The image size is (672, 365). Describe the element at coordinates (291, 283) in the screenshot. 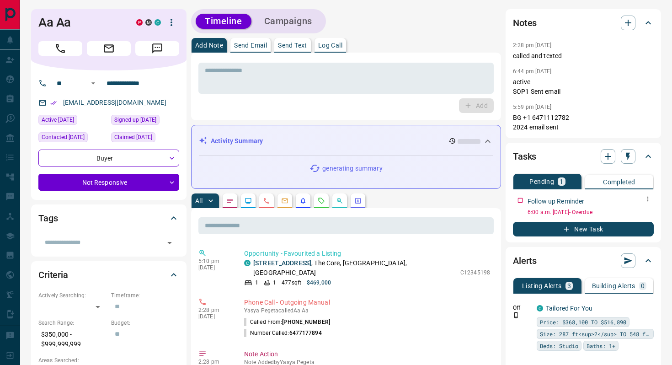

I see `p: 477 sqft` at that location.